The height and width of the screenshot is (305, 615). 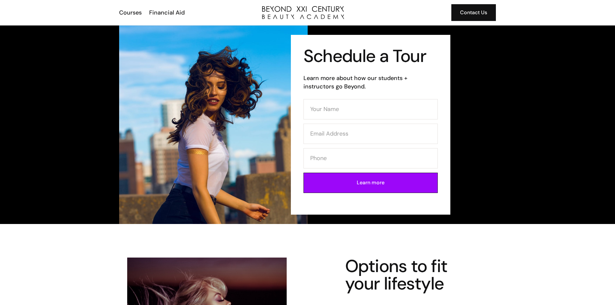 I want to click on input: Learn more, so click(x=371, y=183).